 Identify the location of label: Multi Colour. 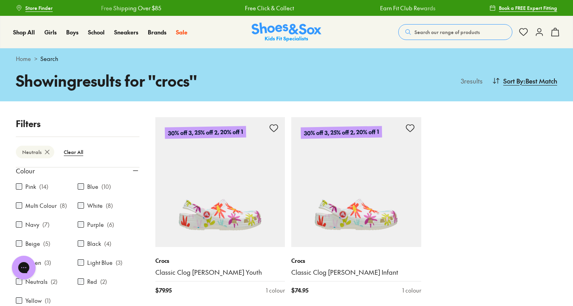
(41, 206).